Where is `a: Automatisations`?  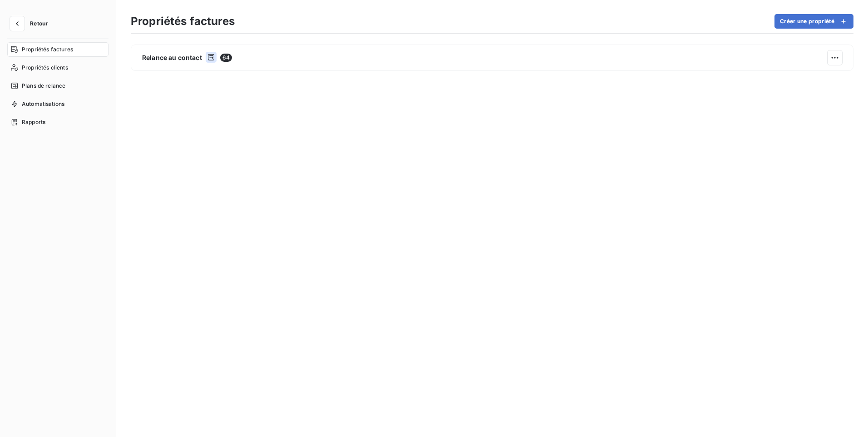 a: Automatisations is located at coordinates (58, 104).